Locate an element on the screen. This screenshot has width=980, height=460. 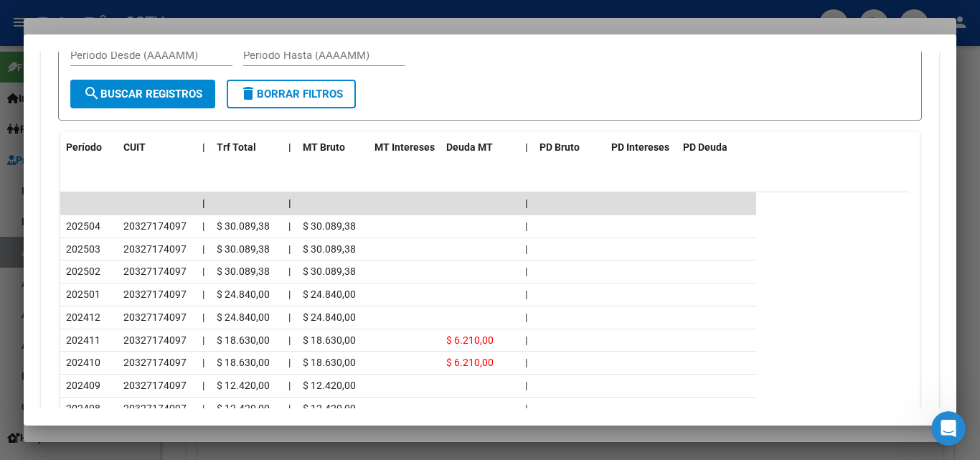
span: 202410 is located at coordinates (83, 363).